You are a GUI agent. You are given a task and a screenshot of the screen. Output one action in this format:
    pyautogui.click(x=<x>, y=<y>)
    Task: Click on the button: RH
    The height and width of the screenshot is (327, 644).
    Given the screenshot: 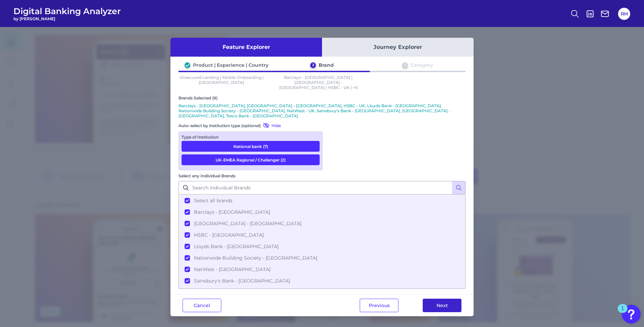 What is the action you would take?
    pyautogui.click(x=624, y=14)
    